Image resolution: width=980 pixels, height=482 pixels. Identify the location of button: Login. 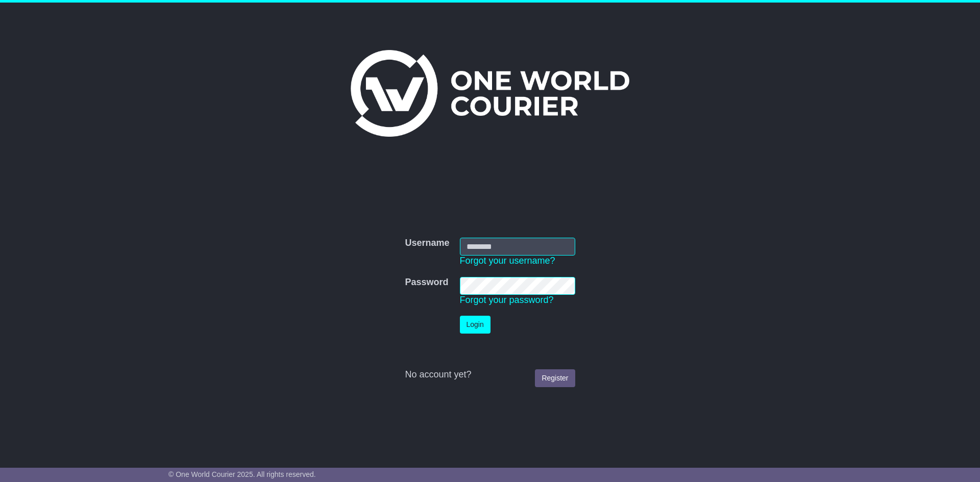
(475, 324).